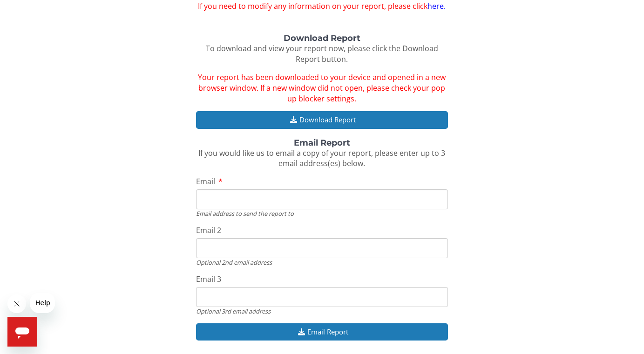 This screenshot has height=354, width=644. Describe the element at coordinates (322, 120) in the screenshot. I see `button: Download Report` at that location.